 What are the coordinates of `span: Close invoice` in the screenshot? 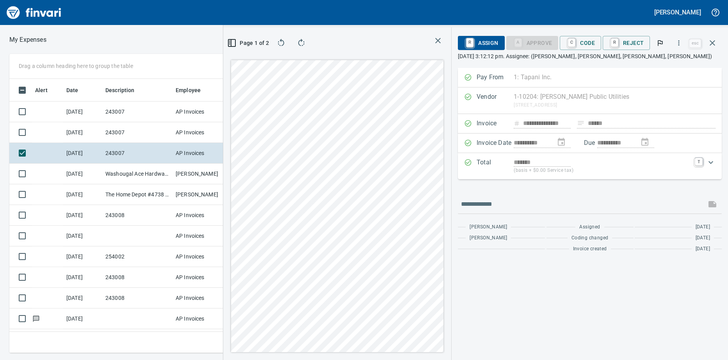 It's located at (705, 43).